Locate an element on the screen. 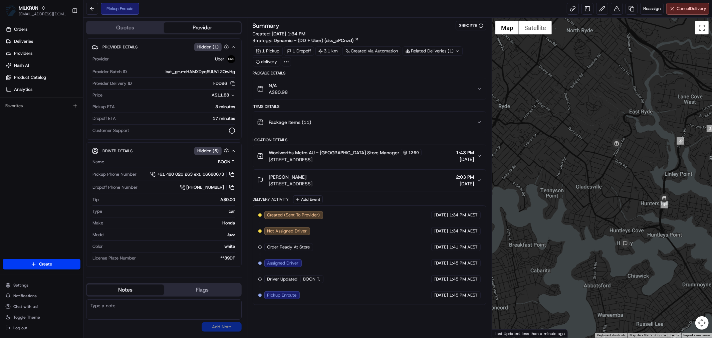 This screenshot has width=712, height=338. span: License Plate Number is located at coordinates (114, 258).